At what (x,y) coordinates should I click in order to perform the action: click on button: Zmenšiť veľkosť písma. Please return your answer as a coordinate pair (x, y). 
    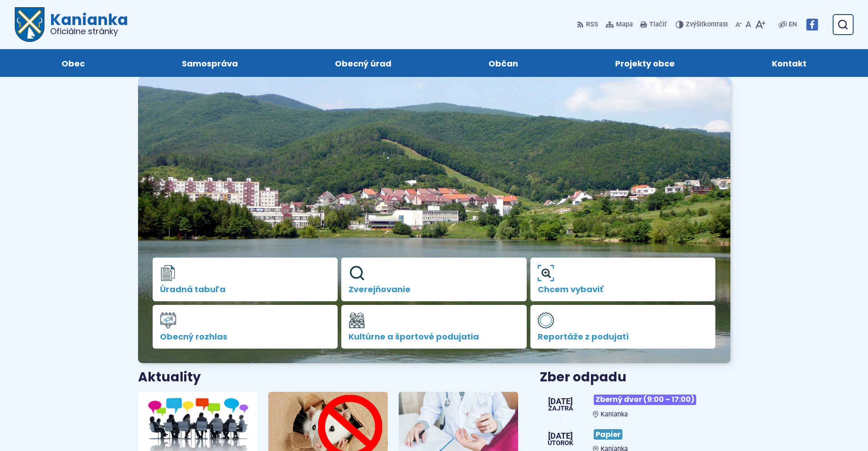
    Looking at the image, I should click on (739, 25).